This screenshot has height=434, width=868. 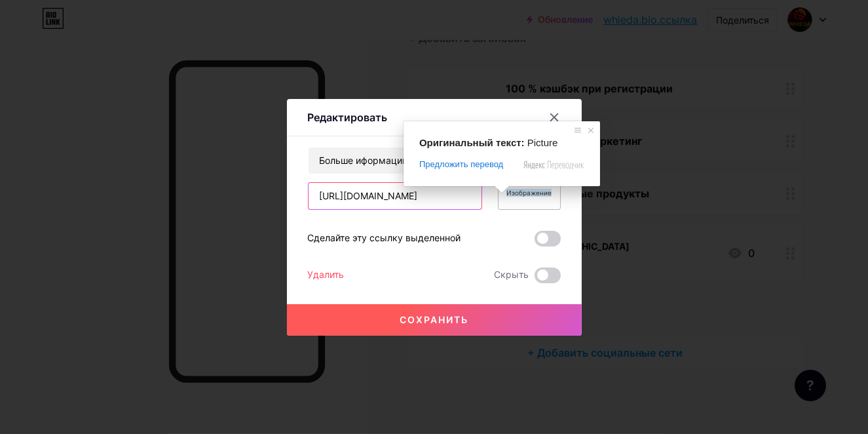 What do you see at coordinates (434, 319) in the screenshot?
I see `button: Сохранить` at bounding box center [434, 319].